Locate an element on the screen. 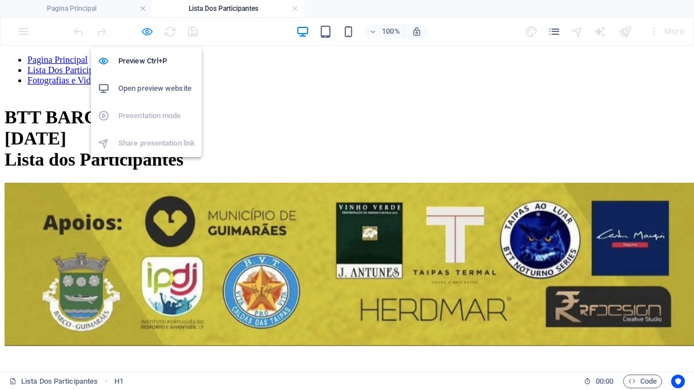 This screenshot has width=694, height=390. button: 100% is located at coordinates (385, 31).